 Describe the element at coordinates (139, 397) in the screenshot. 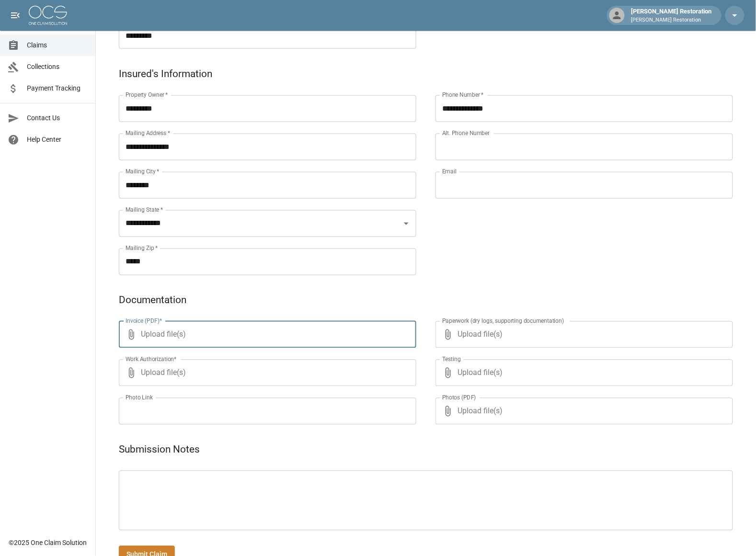

I see `label: Photo Link` at that location.